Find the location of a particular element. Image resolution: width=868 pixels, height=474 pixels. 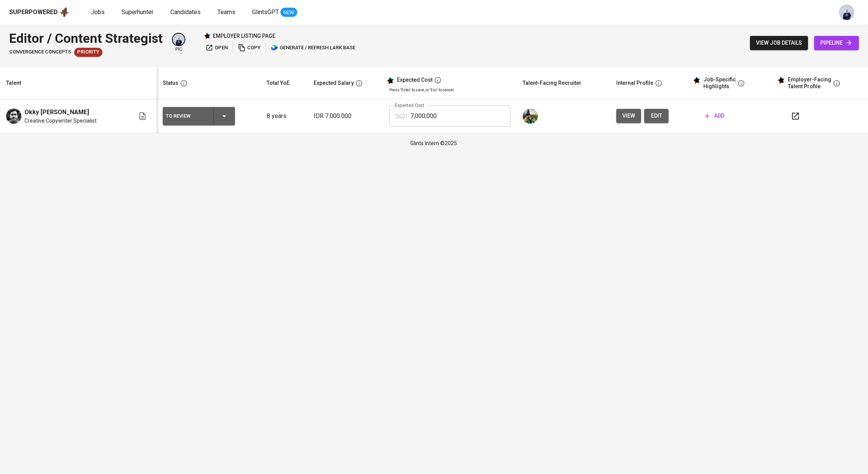

img: eva@glints.com is located at coordinates (530, 116).